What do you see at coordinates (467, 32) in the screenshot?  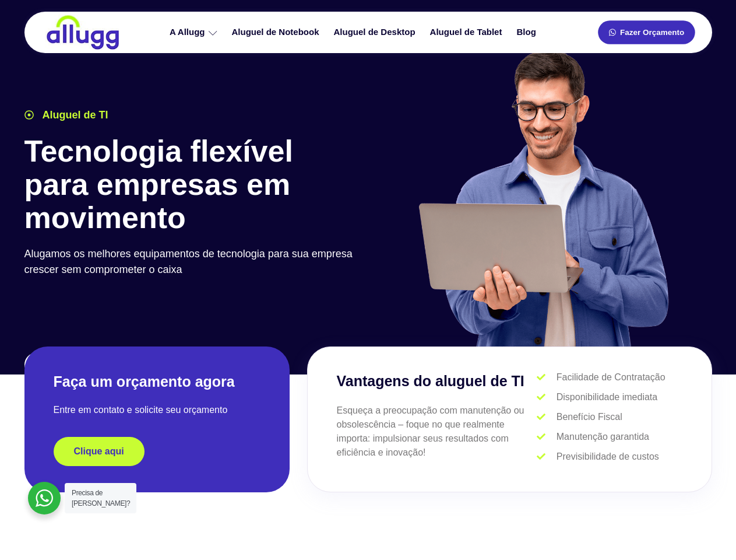 I see `a: Aluguel de Tablet` at bounding box center [467, 32].